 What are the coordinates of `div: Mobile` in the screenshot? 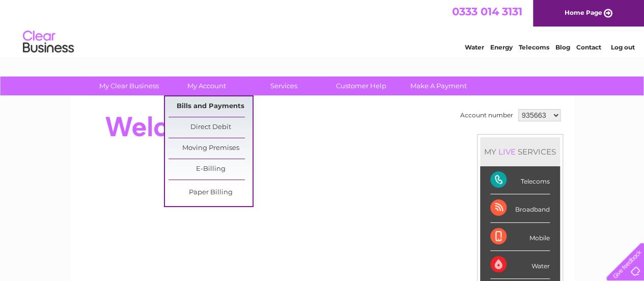 It's located at (520, 236).